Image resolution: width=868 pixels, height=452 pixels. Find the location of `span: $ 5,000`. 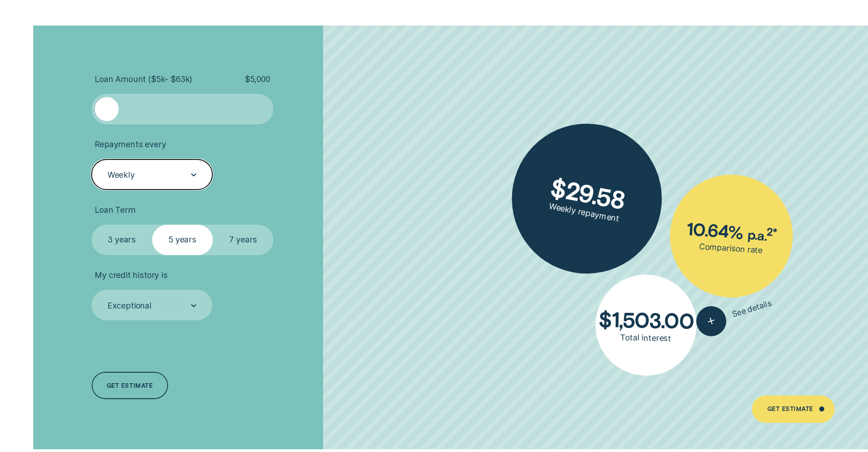

span: $ 5,000 is located at coordinates (258, 79).